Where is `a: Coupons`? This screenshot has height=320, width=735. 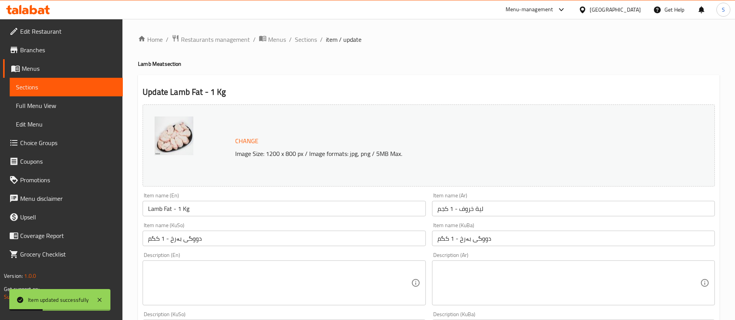
a: Coupons is located at coordinates (63, 161).